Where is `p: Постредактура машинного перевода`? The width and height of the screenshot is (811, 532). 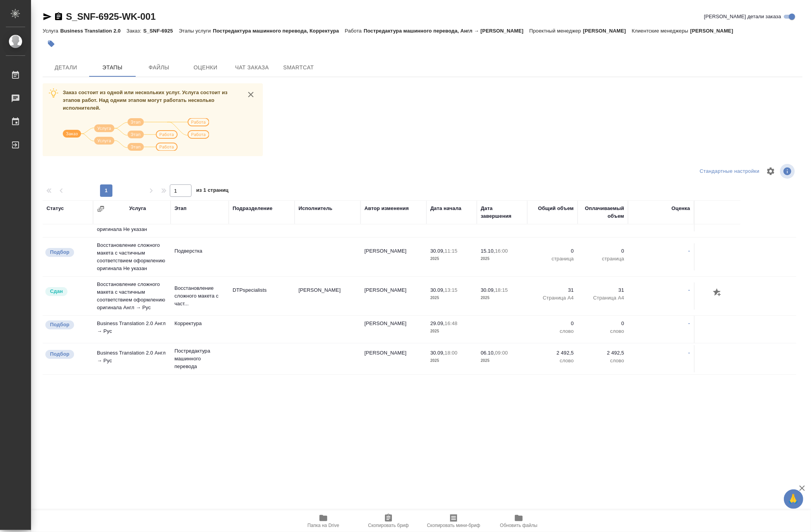
p: Постредактура машинного перевода is located at coordinates (199, 359).